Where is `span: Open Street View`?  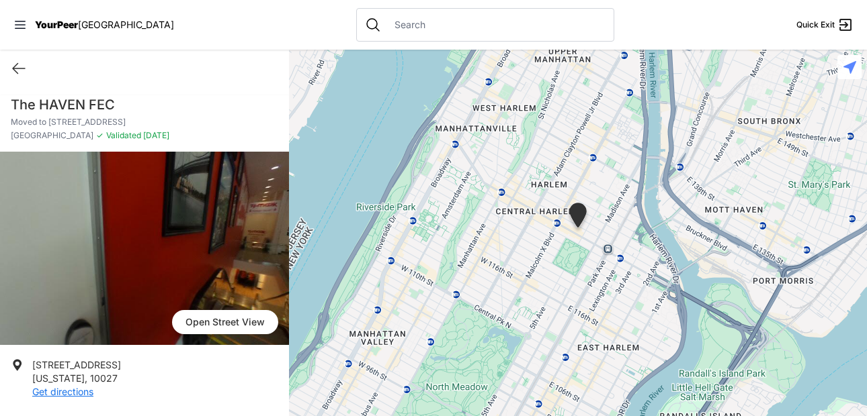
span: Open Street View is located at coordinates (225, 322).